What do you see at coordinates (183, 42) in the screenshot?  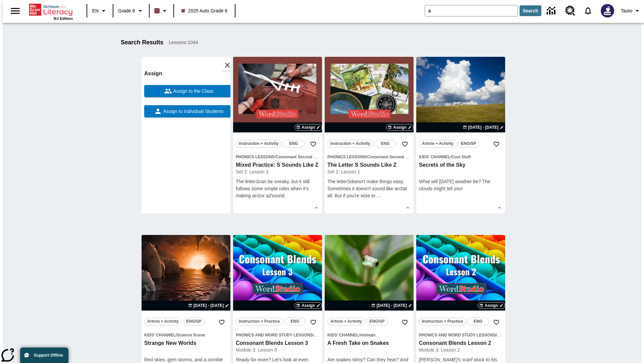 I see `span: Lessons : 1044` at bounding box center [183, 42].